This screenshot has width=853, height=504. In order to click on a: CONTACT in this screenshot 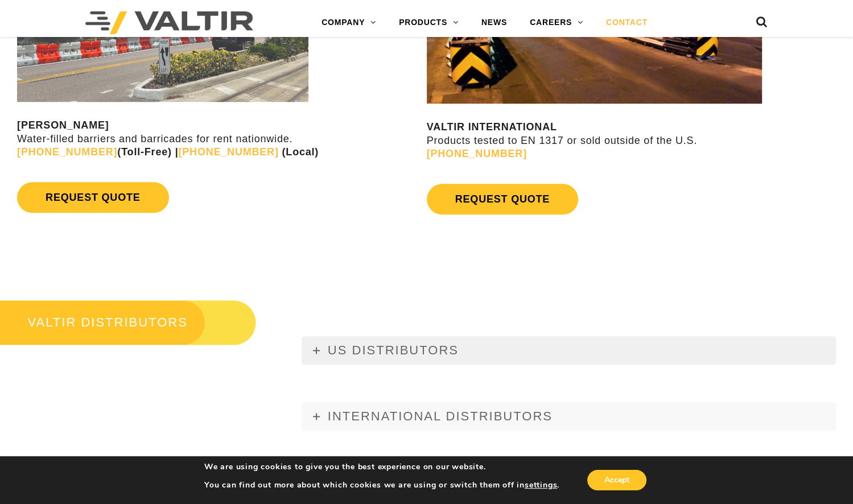, I will do `click(626, 22)`.